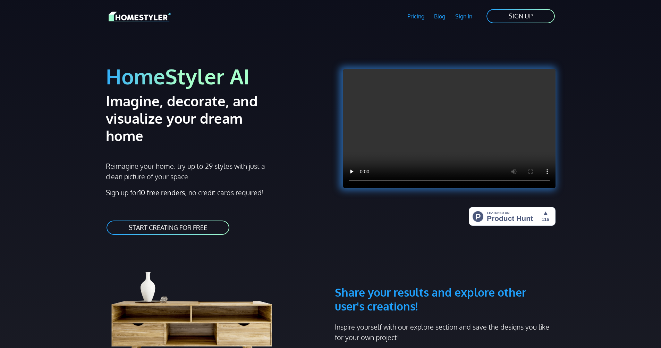  Describe the element at coordinates (521, 16) in the screenshot. I see `a: SIGN UP` at that location.